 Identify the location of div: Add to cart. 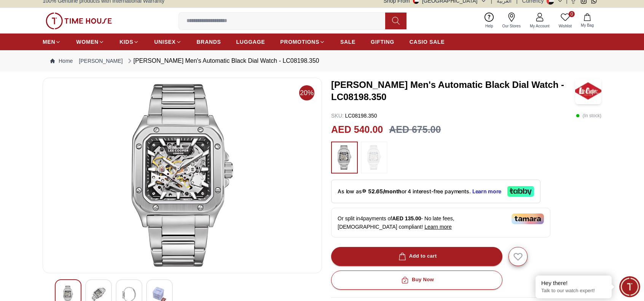
(417, 256).